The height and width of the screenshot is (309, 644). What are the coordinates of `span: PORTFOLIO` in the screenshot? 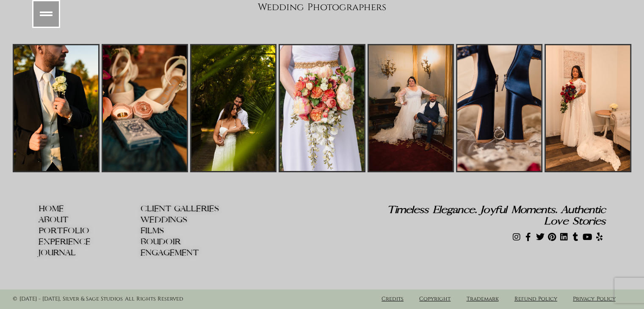 It's located at (64, 231).